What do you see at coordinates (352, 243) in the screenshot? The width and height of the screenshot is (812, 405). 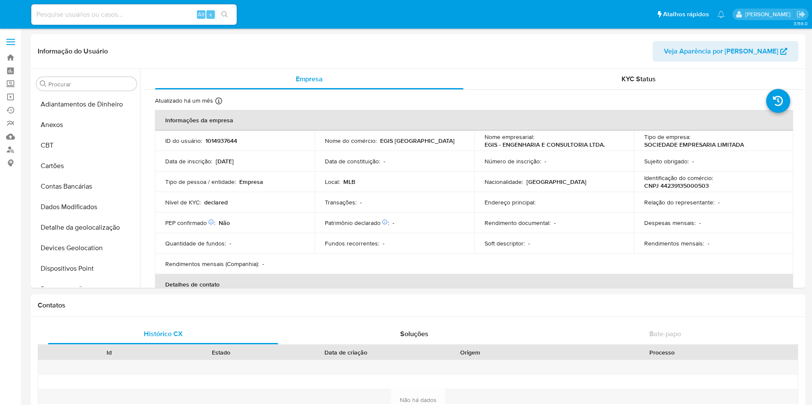 I see `p: Fundos recorrentes :` at bounding box center [352, 243].